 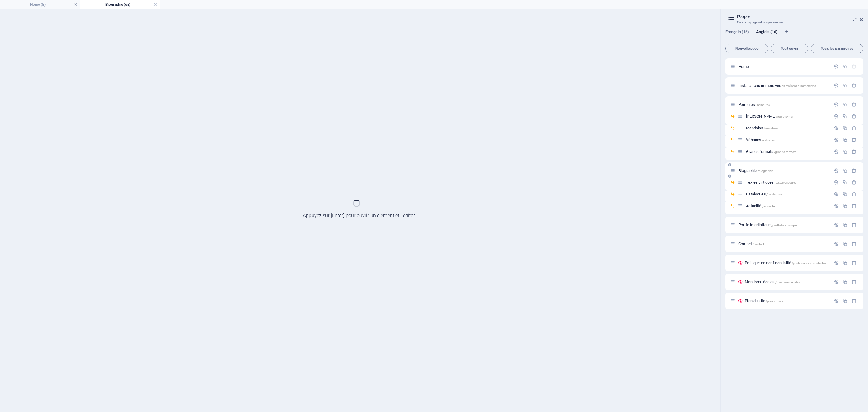 I want to click on div: Biographie/biographie, so click(x=784, y=170).